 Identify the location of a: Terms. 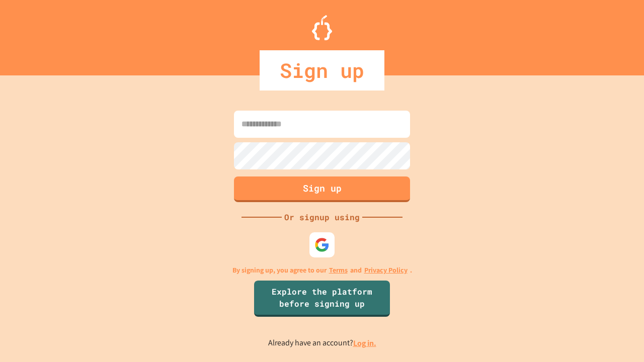
(338, 270).